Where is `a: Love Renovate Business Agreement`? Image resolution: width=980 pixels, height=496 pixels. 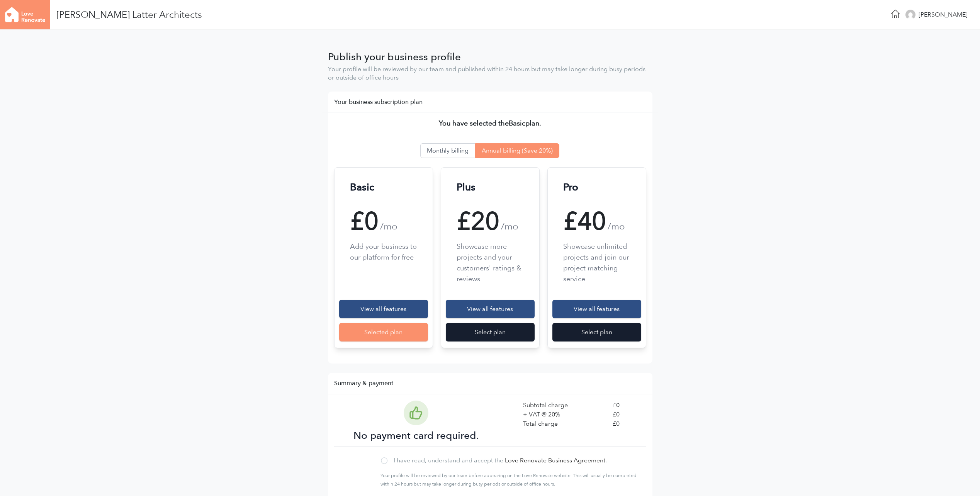 a: Love Renovate Business Agreement is located at coordinates (555, 460).